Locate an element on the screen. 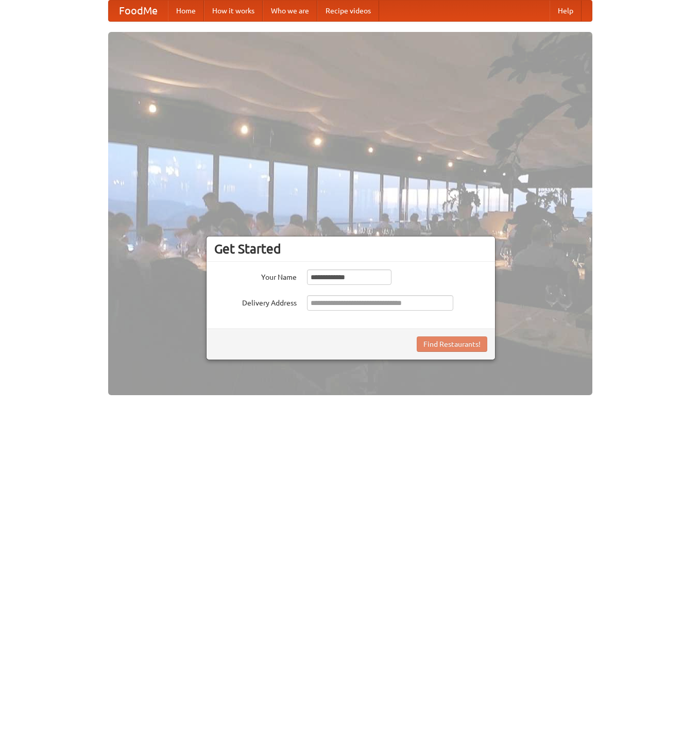  a: How it works is located at coordinates (234, 11).